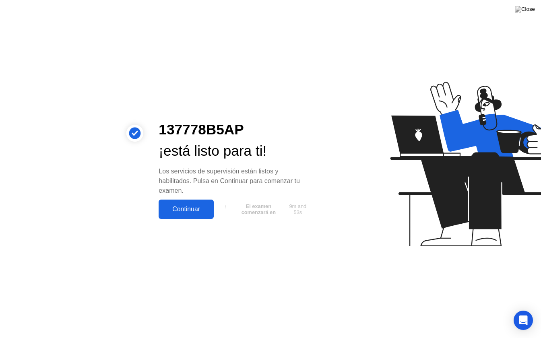 This screenshot has width=541, height=338. Describe the element at coordinates (235, 151) in the screenshot. I see `div: ¡está listo para ti!` at that location.